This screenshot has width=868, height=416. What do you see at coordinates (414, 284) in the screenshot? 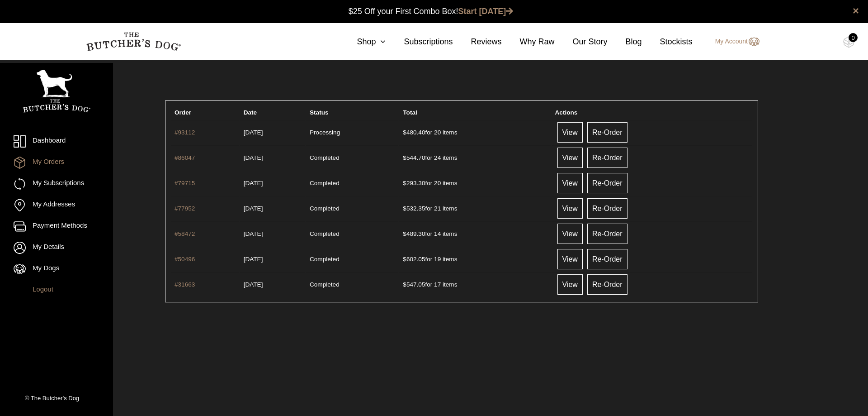
I see `span: 547.05` at bounding box center [414, 284].